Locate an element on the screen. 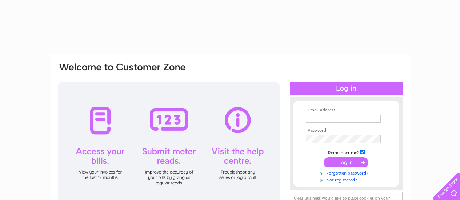 This screenshot has height=200, width=460. a: Not registered? is located at coordinates (347, 180).